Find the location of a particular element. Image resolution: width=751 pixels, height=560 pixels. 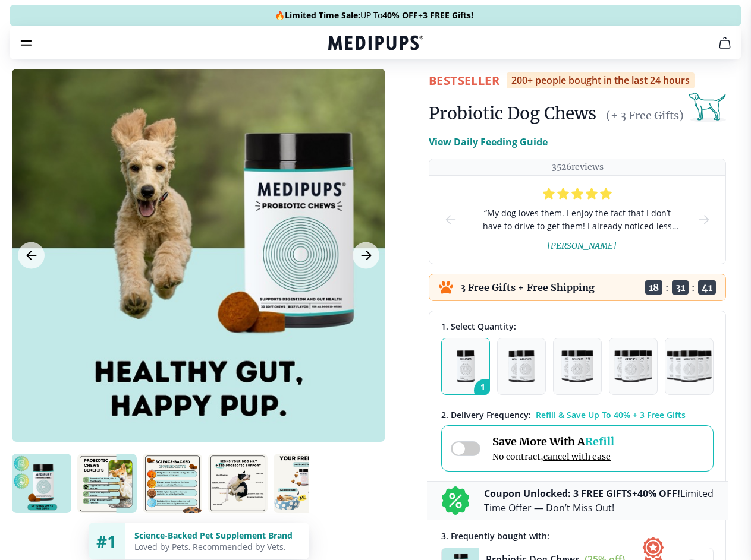

img: Pack of 5 - Natural Dog Supplements is located at coordinates (689, 366).